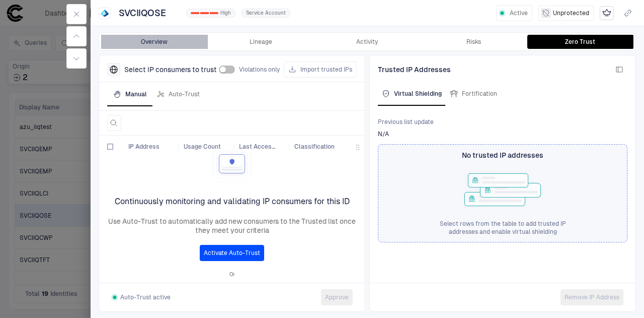 The image size is (644, 318). What do you see at coordinates (414, 70) in the screenshot?
I see `span: Trusted IP Addresses` at bounding box center [414, 70].